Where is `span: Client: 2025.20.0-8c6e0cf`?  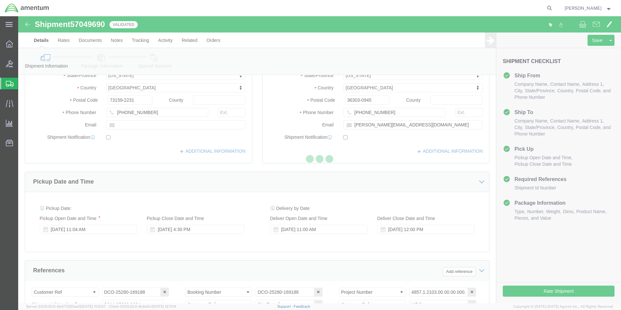 span: Client: 2025.20.0-8c6e0cf is located at coordinates (142, 306).